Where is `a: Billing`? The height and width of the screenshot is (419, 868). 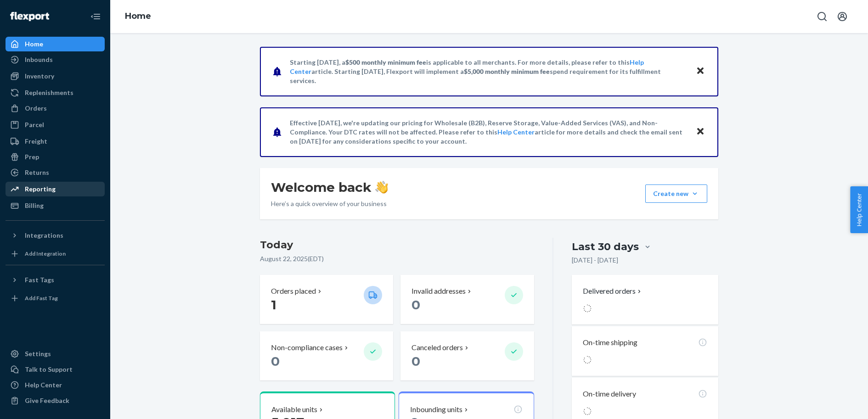
a: Billing is located at coordinates (55, 206).